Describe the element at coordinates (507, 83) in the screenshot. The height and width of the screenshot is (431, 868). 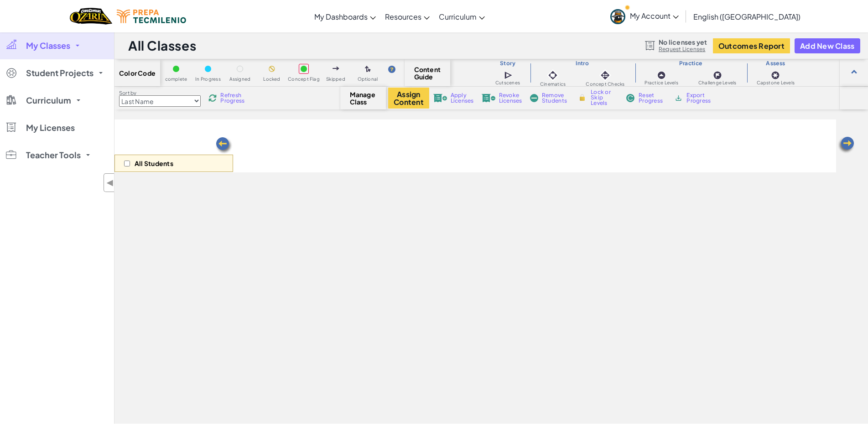
I see `span: Cutscenes` at that location.